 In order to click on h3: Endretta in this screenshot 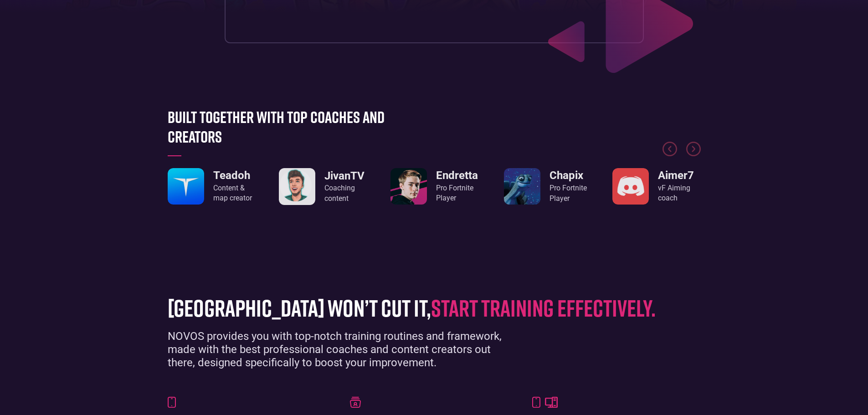, I will do `click(457, 175)`.